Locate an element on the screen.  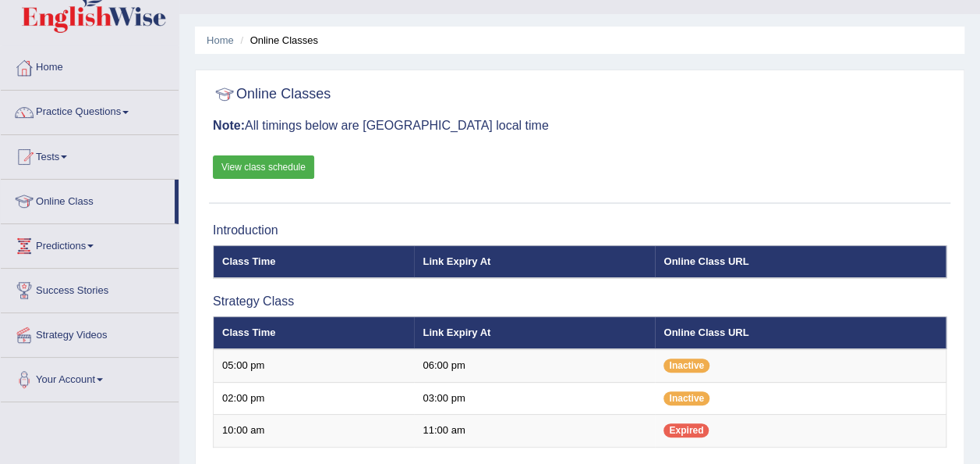
td: 03:00 pm is located at coordinates (534, 398).